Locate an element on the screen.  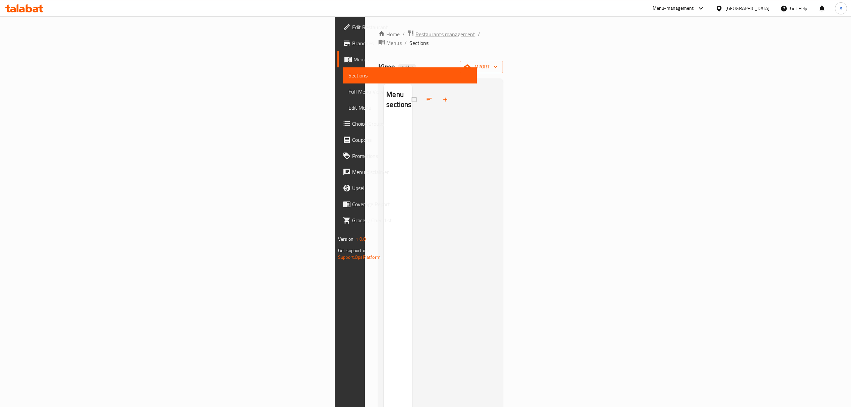
a: Promotions is located at coordinates (407, 156).